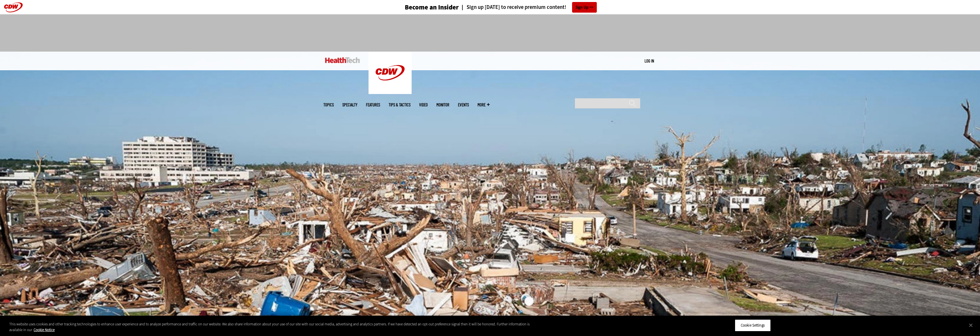 This screenshot has height=336, width=980. Describe the element at coordinates (483, 105) in the screenshot. I see `span: More` at that location.